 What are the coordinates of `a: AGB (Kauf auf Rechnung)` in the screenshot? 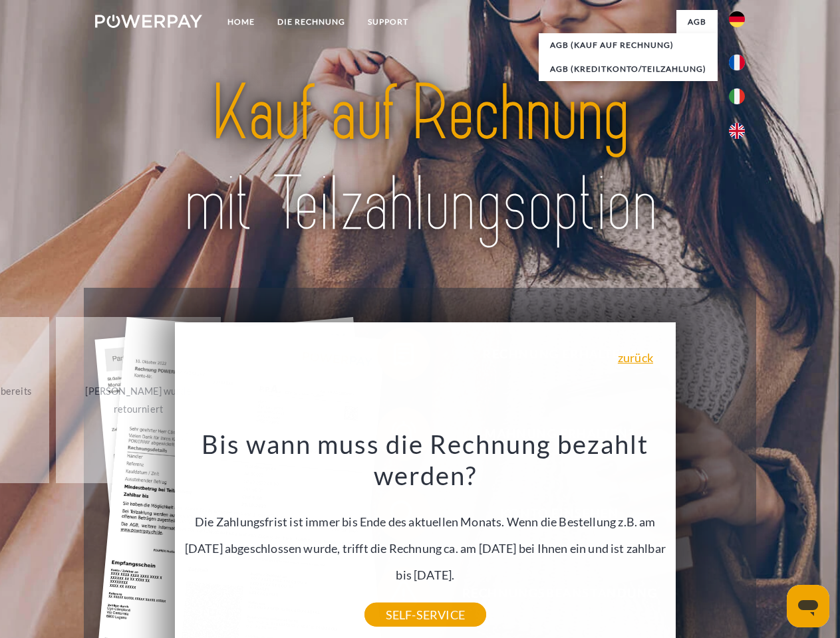 It's located at (628, 45).